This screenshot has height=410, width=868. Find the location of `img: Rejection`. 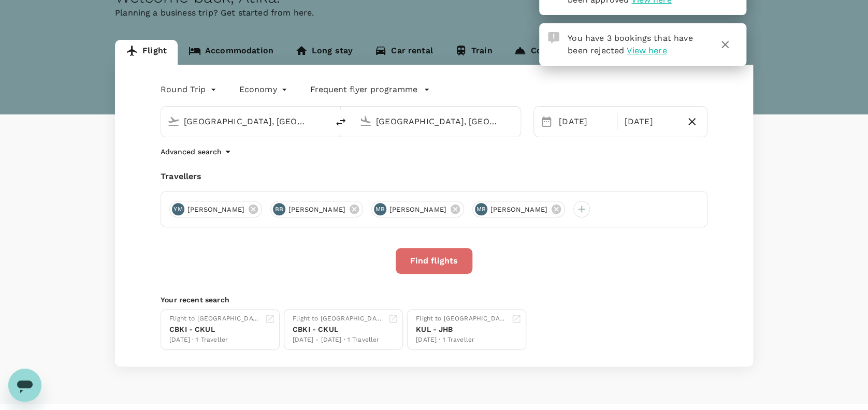

img: Rejection is located at coordinates (554, 38).